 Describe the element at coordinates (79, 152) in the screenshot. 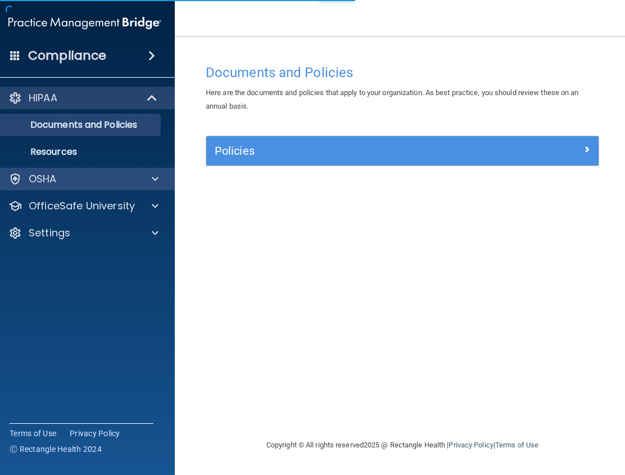

I see `p: Resources` at that location.